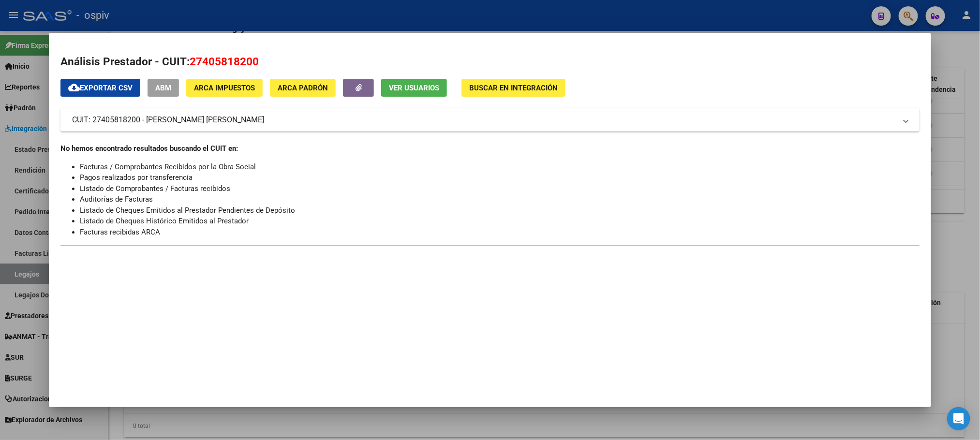 Image resolution: width=980 pixels, height=440 pixels. Describe the element at coordinates (224, 88) in the screenshot. I see `span: ARCA Impuestos` at that location.